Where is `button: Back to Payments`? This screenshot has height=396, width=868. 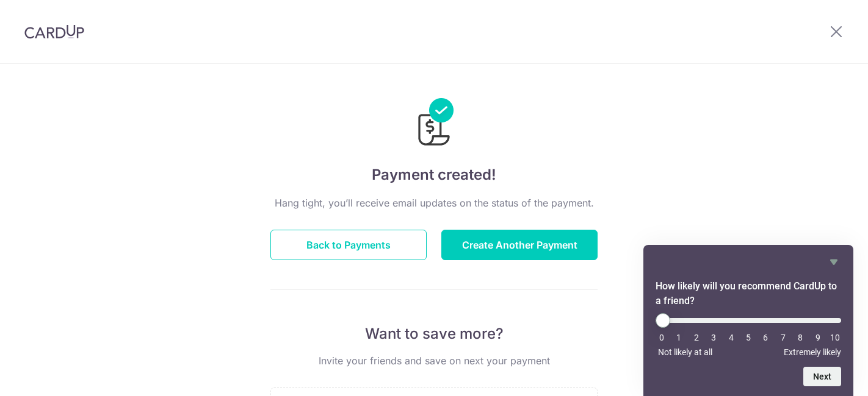 button: Back to Payments is located at coordinates (348, 245).